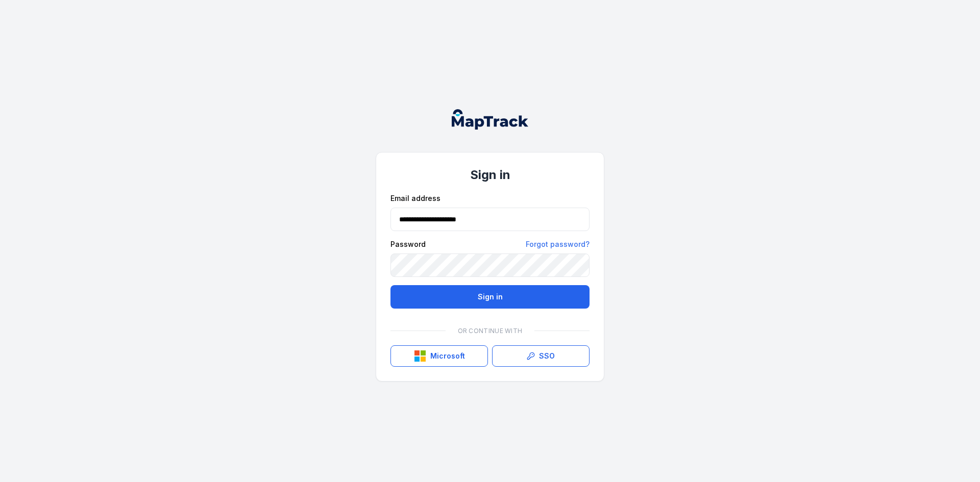  What do you see at coordinates (540, 356) in the screenshot?
I see `a: SSO` at bounding box center [540, 356].